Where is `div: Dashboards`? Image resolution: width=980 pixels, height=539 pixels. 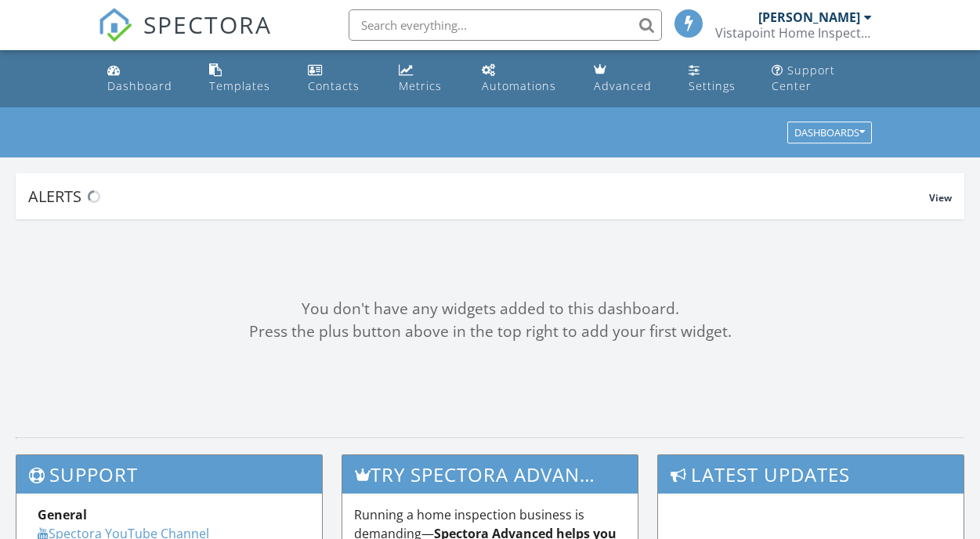
div: Dashboards is located at coordinates (829, 134).